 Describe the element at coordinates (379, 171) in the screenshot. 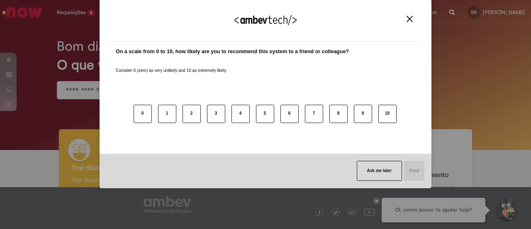

I see `button: Ask me later` at that location.